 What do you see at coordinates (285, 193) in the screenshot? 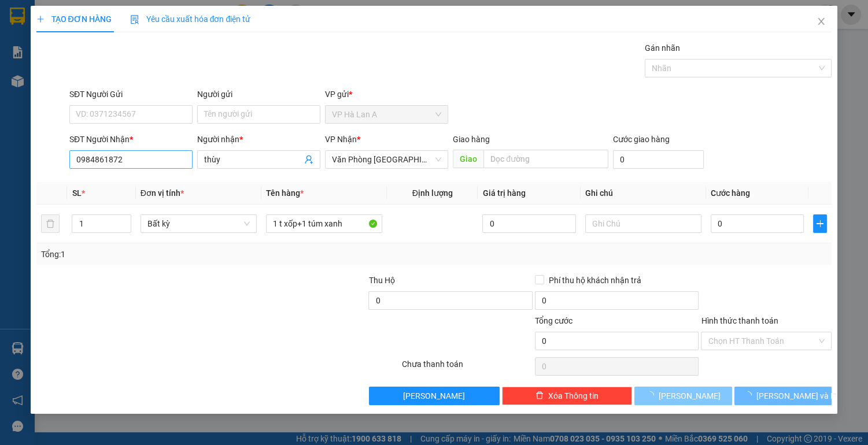
I see `span: Tên hàng` at bounding box center [285, 193].